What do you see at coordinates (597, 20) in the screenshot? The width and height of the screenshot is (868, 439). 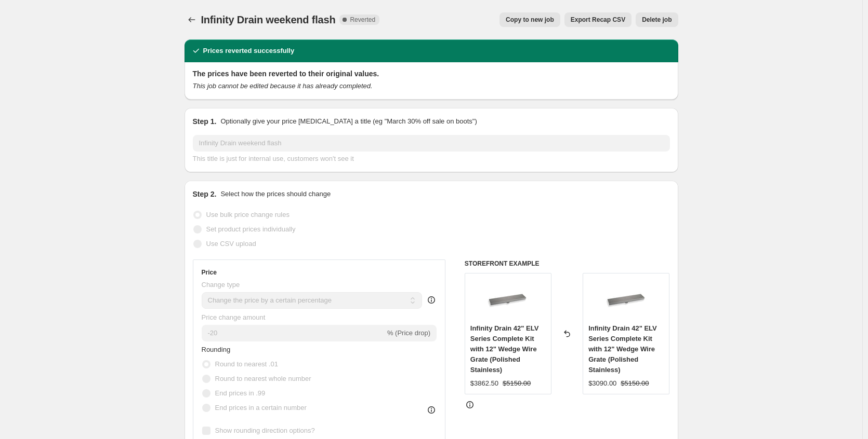 I see `span: Export Recap CSV` at bounding box center [597, 20].